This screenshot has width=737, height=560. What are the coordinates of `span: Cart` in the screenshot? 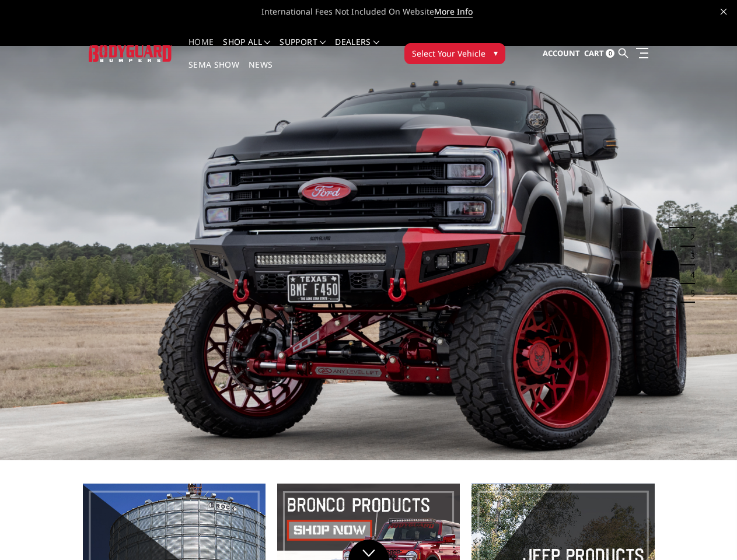 It's located at (594, 53).